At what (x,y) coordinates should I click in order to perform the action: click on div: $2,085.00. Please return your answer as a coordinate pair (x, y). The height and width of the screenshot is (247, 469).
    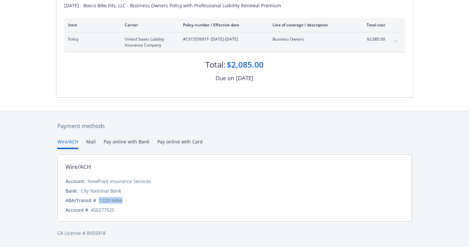
    Looking at the image, I should click on (245, 65).